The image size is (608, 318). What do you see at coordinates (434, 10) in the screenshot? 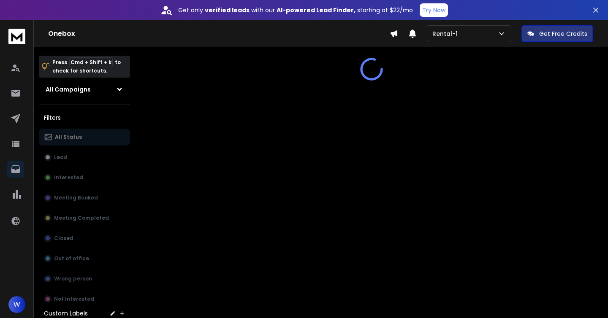
I see `p: Try Now` at bounding box center [434, 10].